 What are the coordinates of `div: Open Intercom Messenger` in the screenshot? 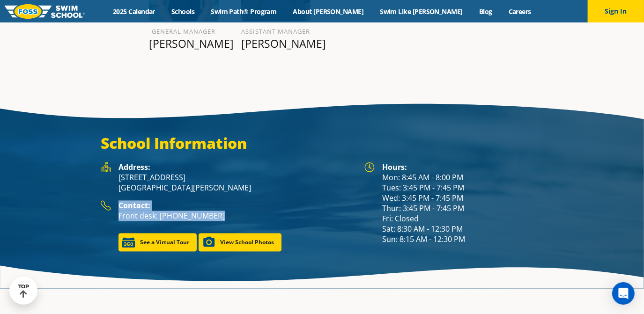 It's located at (623, 293).